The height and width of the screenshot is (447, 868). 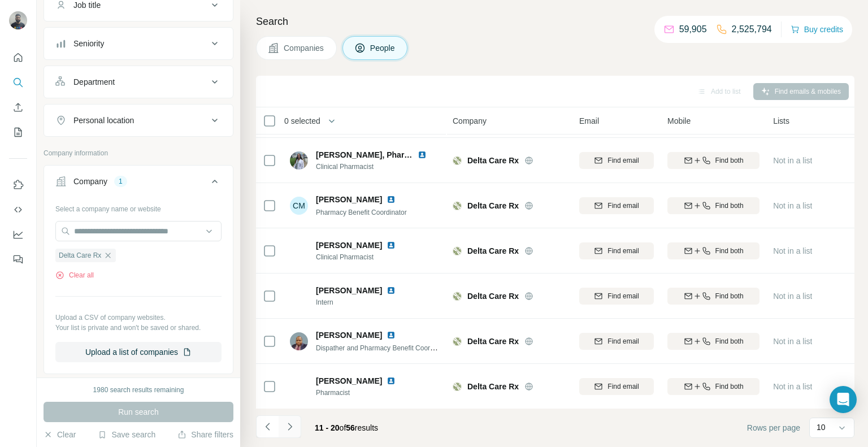 I want to click on button: Upload a list of companies, so click(x=138, y=352).